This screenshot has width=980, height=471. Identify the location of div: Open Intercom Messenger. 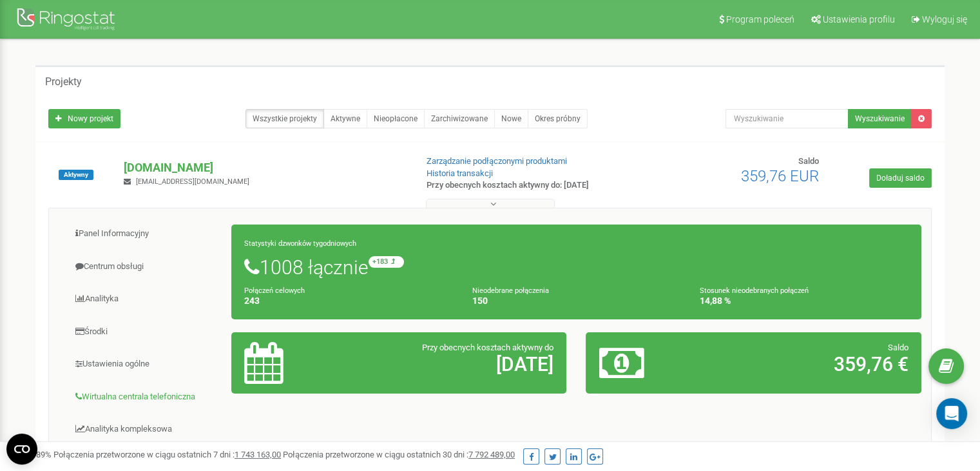
(952, 414).